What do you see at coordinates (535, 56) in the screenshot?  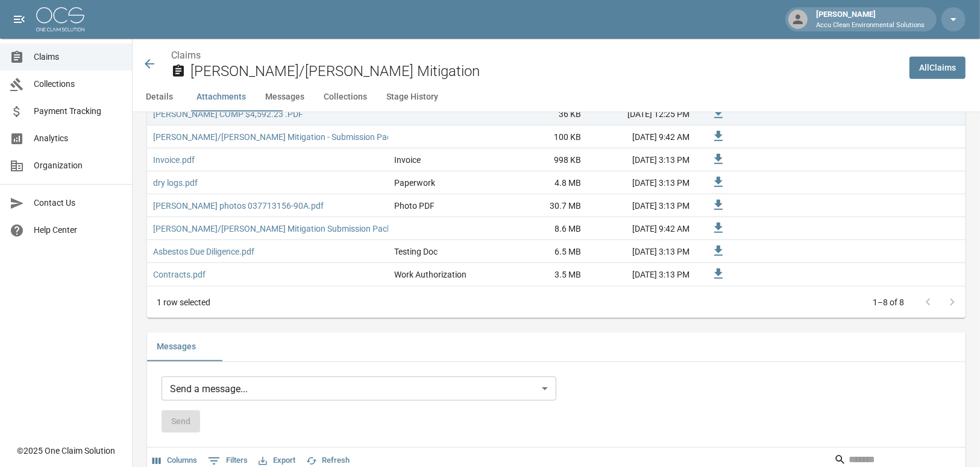 I see `nav: breadcrumb` at bounding box center [535, 56].